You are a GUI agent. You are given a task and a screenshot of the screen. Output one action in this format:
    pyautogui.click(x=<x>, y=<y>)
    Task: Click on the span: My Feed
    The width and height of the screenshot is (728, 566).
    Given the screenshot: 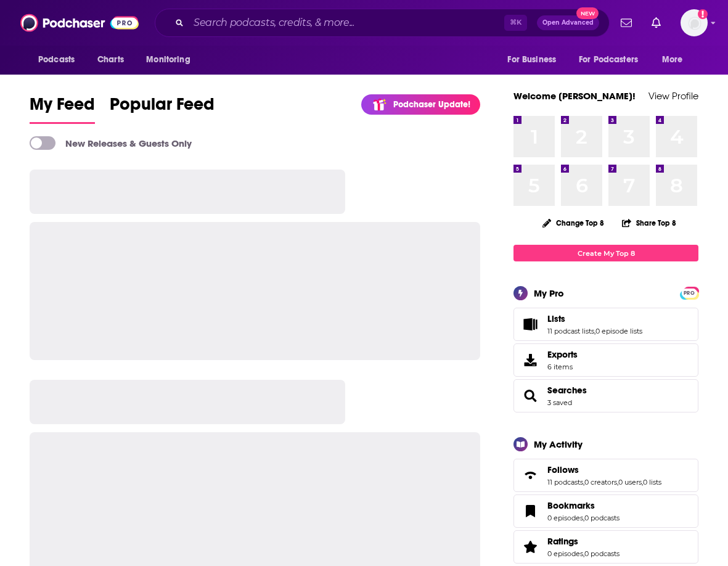 What is the action you would take?
    pyautogui.click(x=62, y=108)
    